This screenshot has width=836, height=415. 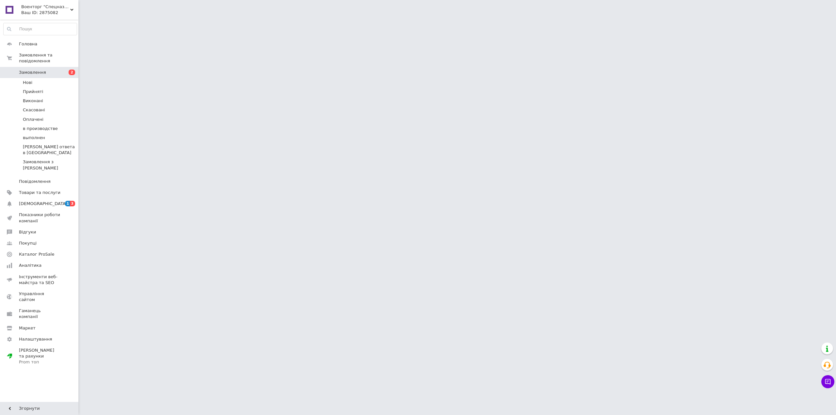 What do you see at coordinates (40, 218) in the screenshot?
I see `span: Показники роботи компанії` at bounding box center [40, 218].